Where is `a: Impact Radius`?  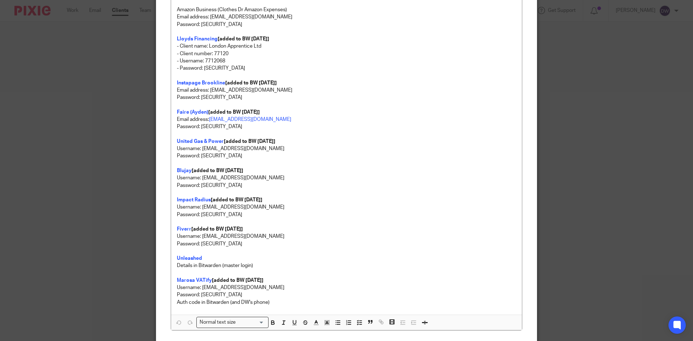
a: Impact Radius is located at coordinates (194, 200).